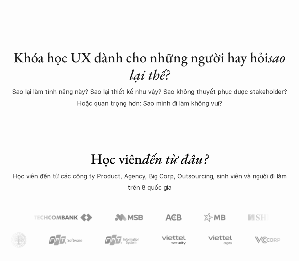  I want to click on p: Sao lại làm tính năng này? Sao lại thiết kế như vậy? Sao không thuyết phục được stakeholder? Hoặc..., so click(149, 97).